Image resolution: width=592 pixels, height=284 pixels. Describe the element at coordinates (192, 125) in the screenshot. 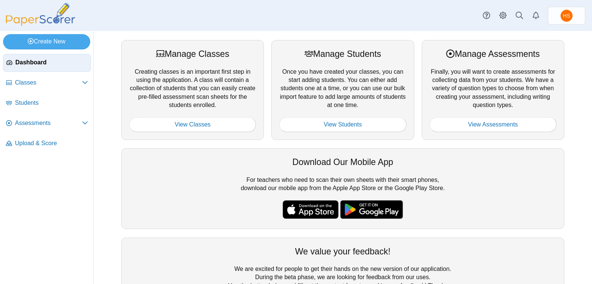

I see `a: View Classes` at that location.